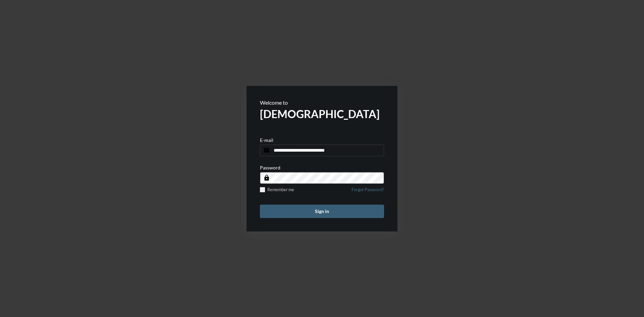 This screenshot has height=317, width=644. Describe the element at coordinates (322, 211) in the screenshot. I see `button: Sign in` at that location.